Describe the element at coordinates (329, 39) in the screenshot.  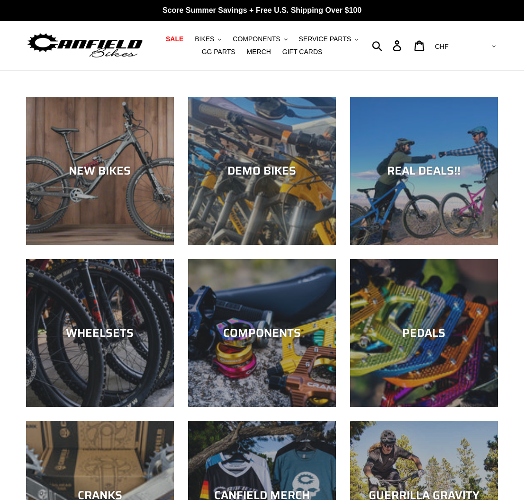
I see `button: SERVICE PARTS` at that location.